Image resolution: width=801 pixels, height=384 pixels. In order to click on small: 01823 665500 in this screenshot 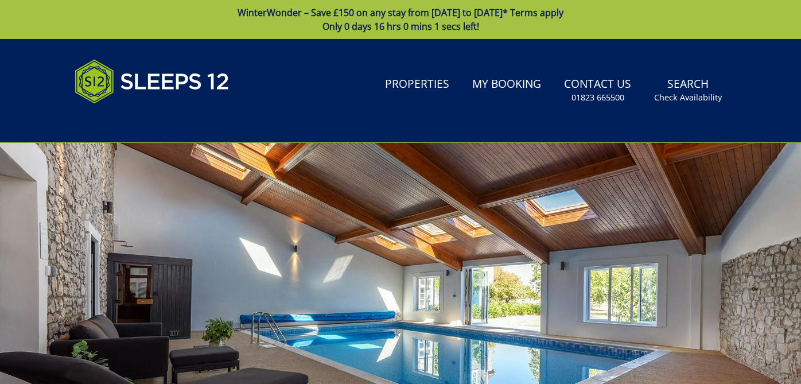, I will do `click(598, 98)`.